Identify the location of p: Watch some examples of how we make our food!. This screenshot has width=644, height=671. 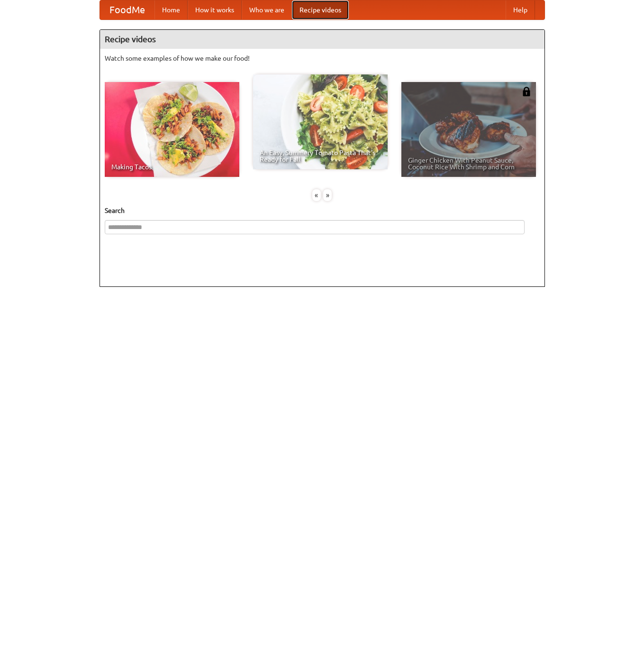
(322, 58).